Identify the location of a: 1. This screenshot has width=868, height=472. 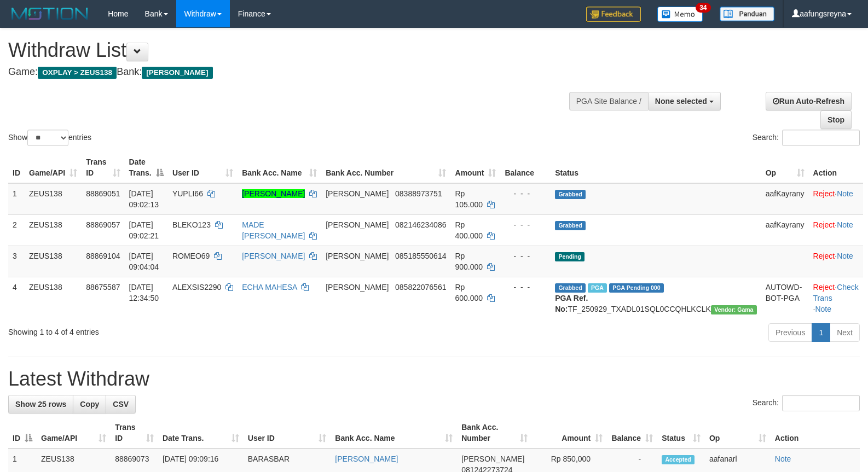
(821, 333).